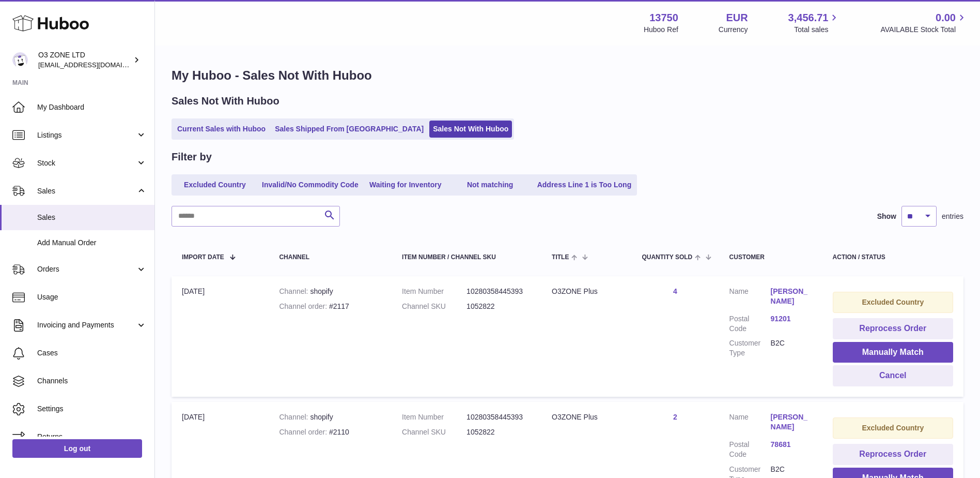 The height and width of the screenshot is (478, 980). What do you see at coordinates (225, 101) in the screenshot?
I see `h2: Sales Not With Huboo` at bounding box center [225, 101].